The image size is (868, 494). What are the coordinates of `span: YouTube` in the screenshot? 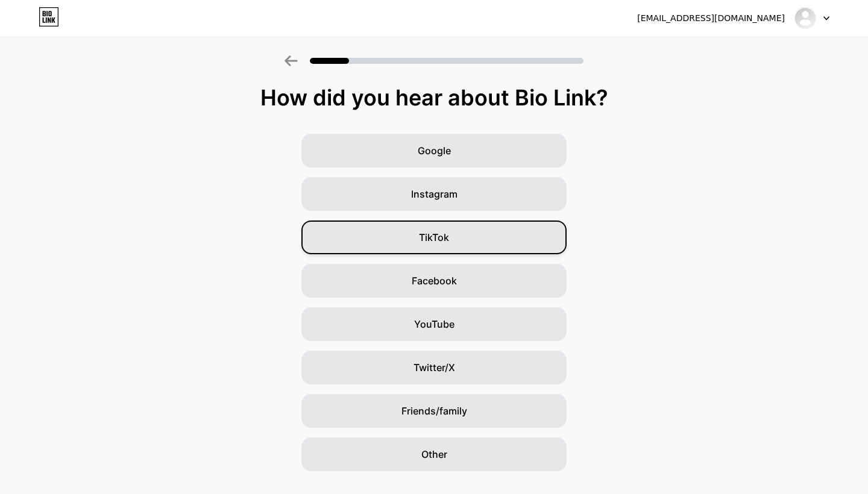 It's located at (434, 324).